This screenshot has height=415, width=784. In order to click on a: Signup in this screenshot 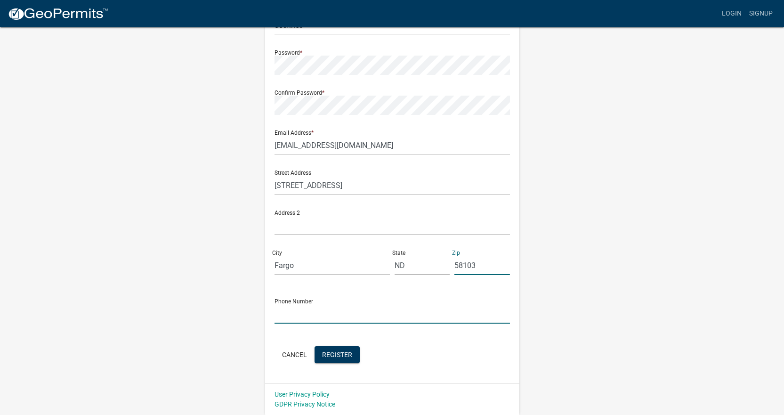, I will do `click(761, 14)`.